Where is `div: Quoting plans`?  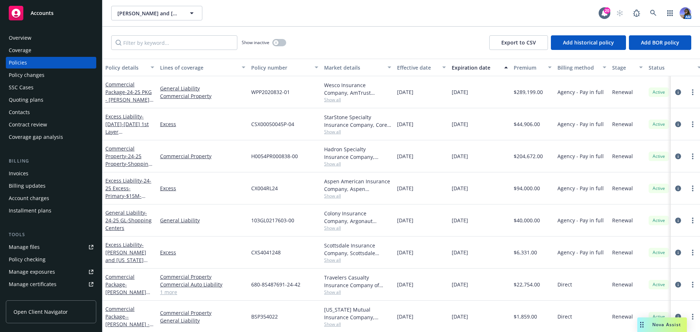 div: Quoting plans is located at coordinates (26, 100).